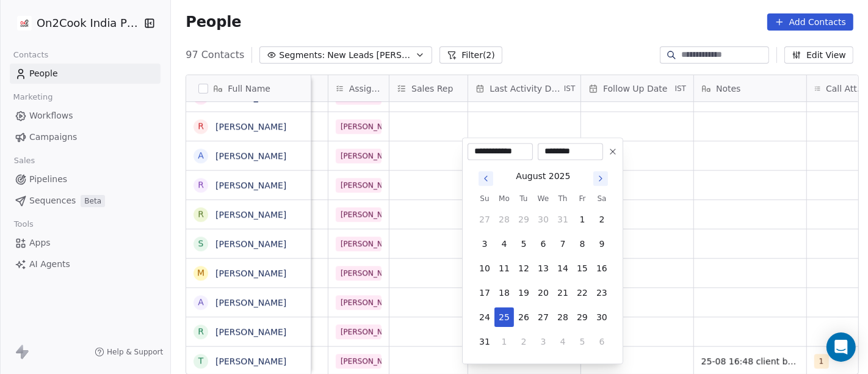 The height and width of the screenshot is (374, 868). I want to click on button: 26, so click(524, 317).